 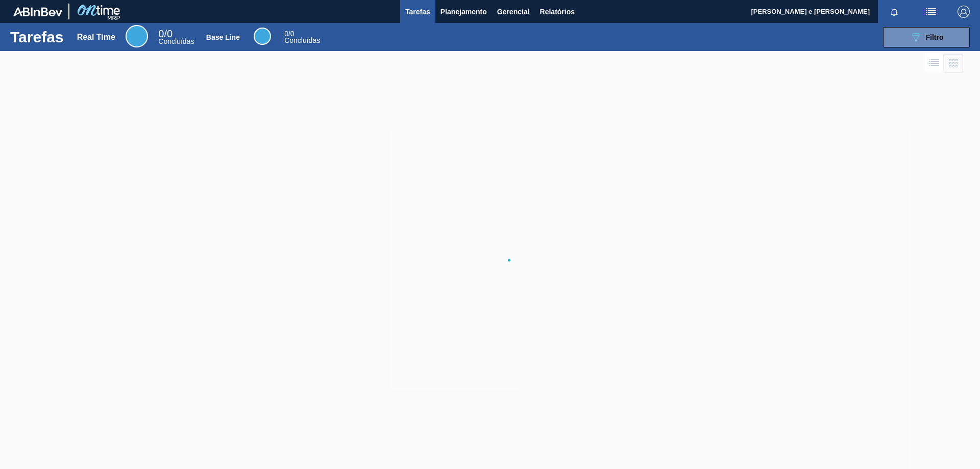 I want to click on button: Filtro, so click(x=926, y=38).